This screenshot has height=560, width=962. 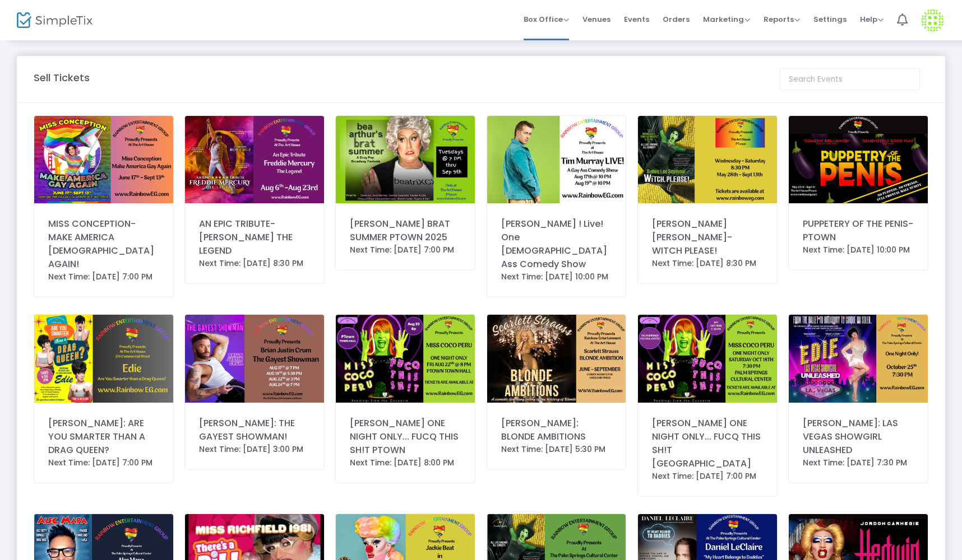 What do you see at coordinates (707, 159) in the screenshot?
I see `img: 638733503334049830suttontixticket.png` at bounding box center [707, 159].